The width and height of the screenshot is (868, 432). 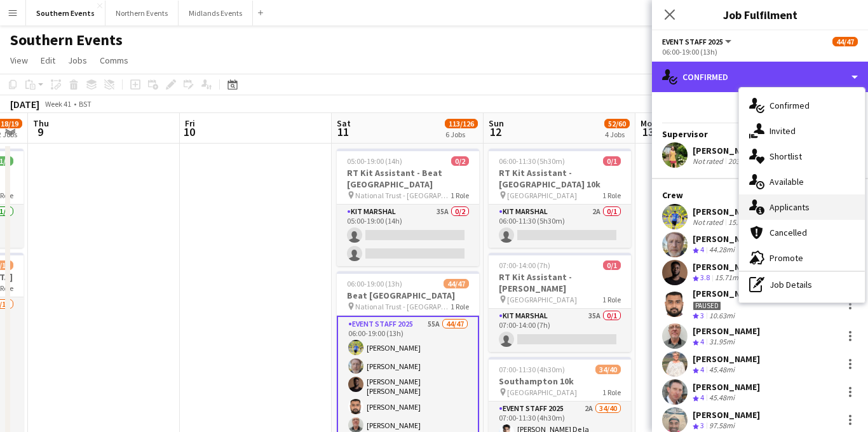 I want to click on div: 6 Jobs, so click(x=461, y=134).